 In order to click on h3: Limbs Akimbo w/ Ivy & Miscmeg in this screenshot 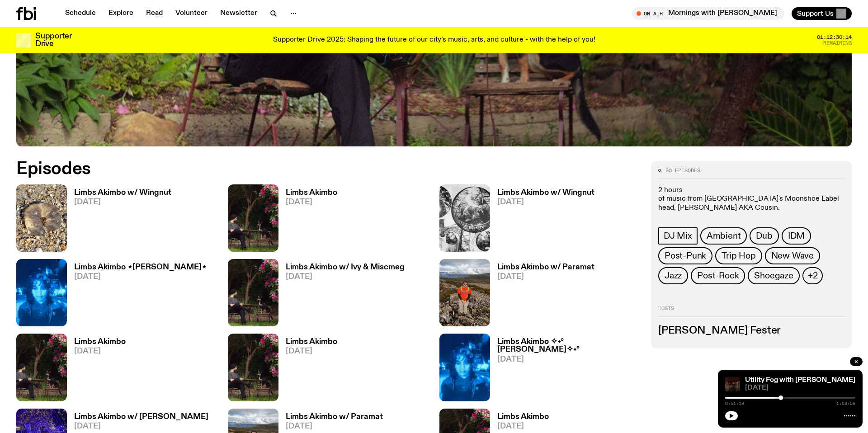, I will do `click(345, 267)`.